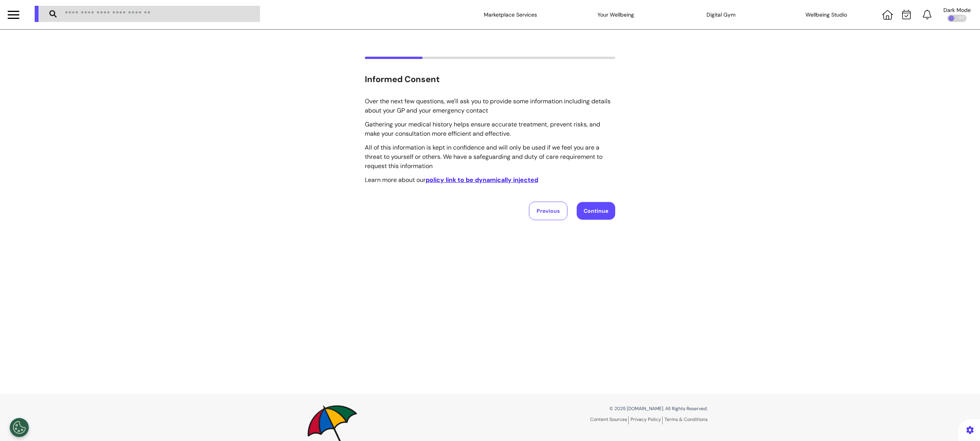 This screenshot has height=441, width=980. What do you see at coordinates (490, 180) in the screenshot?
I see `p: Learn more about our` at bounding box center [490, 180].